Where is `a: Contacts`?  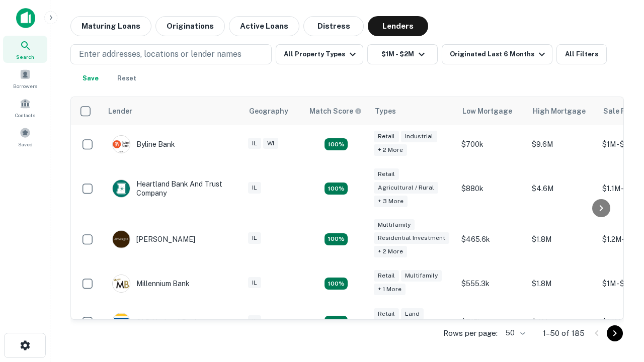
a: Contacts is located at coordinates (25, 108).